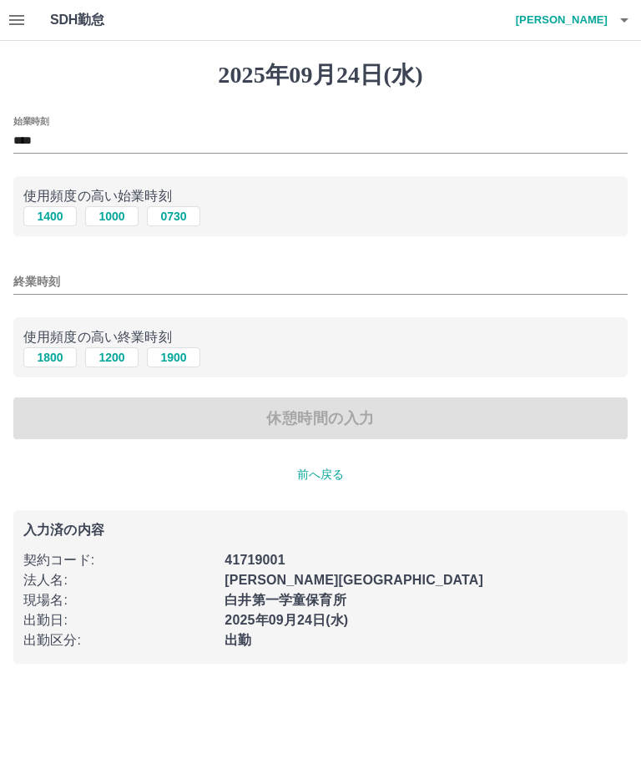  Describe the element at coordinates (285, 600) in the screenshot. I see `b: 白井第一学童保育所` at that location.